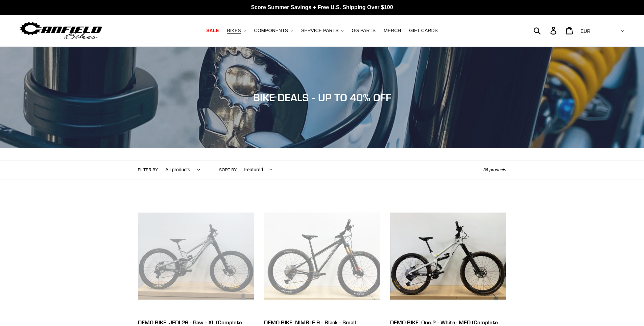 Image resolution: width=644 pixels, height=326 pixels. Describe the element at coordinates (392, 30) in the screenshot. I see `a: MERCH` at that location.